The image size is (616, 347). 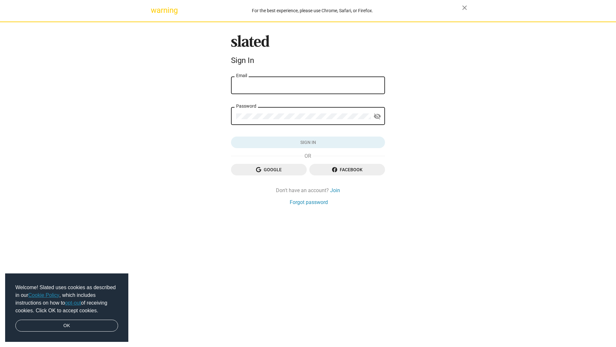 What do you see at coordinates (67, 308) in the screenshot?
I see `div: cookieconsent` at bounding box center [67, 308].